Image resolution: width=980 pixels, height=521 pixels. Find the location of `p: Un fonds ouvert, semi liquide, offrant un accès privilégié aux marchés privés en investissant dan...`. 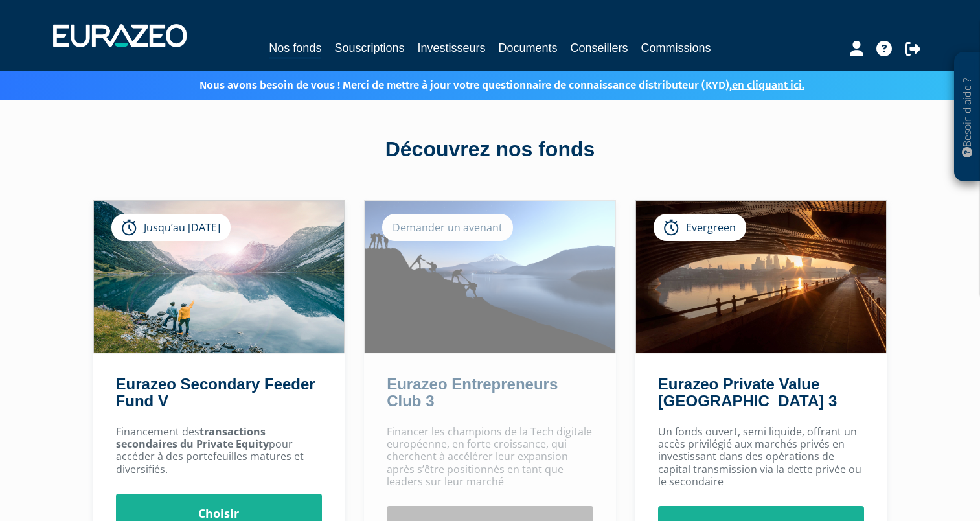

p: Un fonds ouvert, semi liquide, offrant un accès privilégié aux marchés privés en investissant dan... is located at coordinates (761, 457).